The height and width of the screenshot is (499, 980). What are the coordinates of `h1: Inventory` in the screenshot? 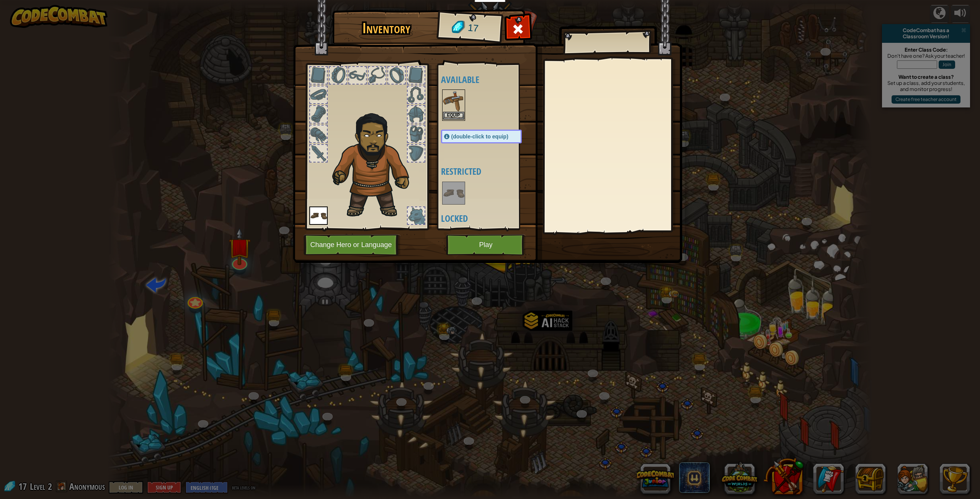 It's located at (386, 28).